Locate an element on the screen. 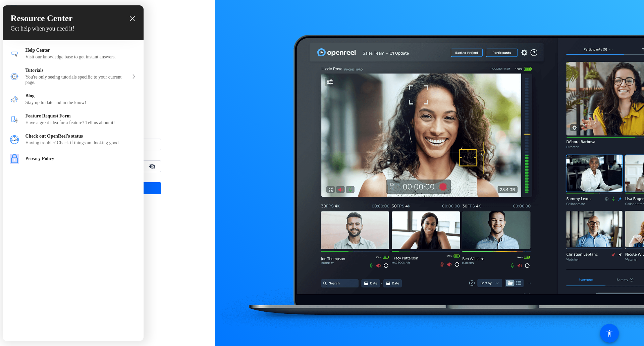 The width and height of the screenshot is (644, 346). div: Stay up to date and in the know! is located at coordinates (81, 103).